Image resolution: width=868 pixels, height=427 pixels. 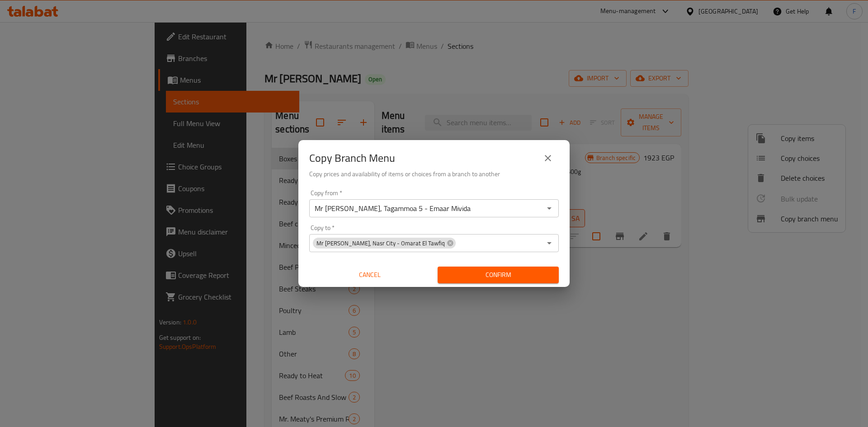 I want to click on h2: Copy Branch Menu, so click(x=352, y=158).